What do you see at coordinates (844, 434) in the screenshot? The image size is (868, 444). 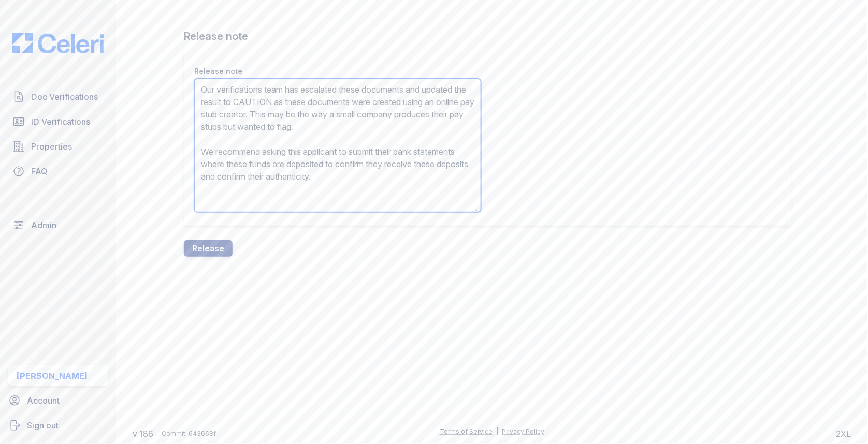 I see `div: 2XL` at bounding box center [844, 434].